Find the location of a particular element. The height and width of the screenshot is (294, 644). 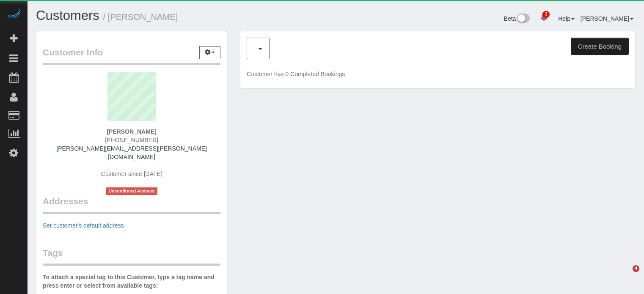

span: Unconfirmed Account is located at coordinates (132, 191).